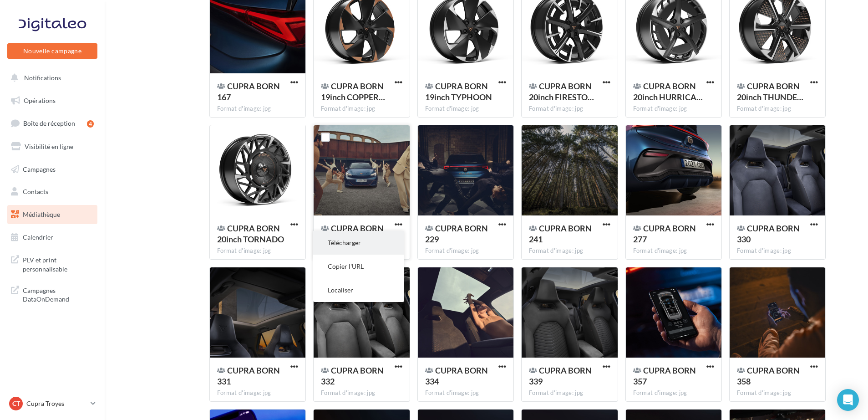 The height and width of the screenshot is (420, 868). Describe the element at coordinates (42, 78) in the screenshot. I see `span: Notifications` at that location.